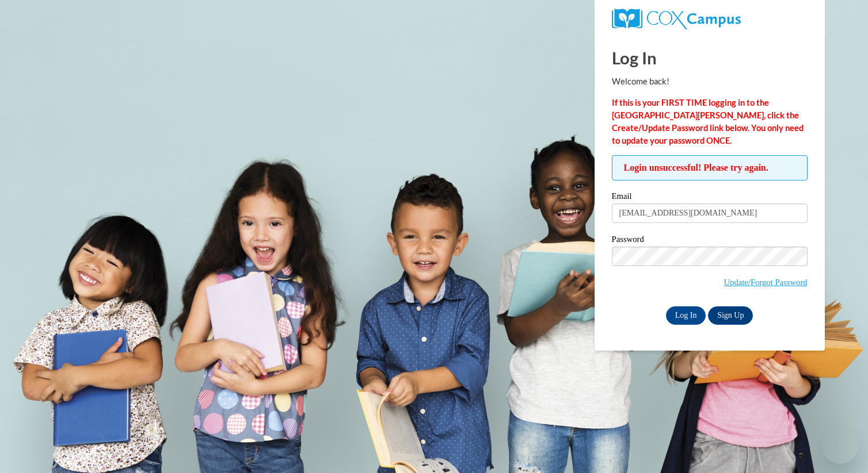  What do you see at coordinates (765, 282) in the screenshot?
I see `a: Update/Forgot Password` at bounding box center [765, 282].